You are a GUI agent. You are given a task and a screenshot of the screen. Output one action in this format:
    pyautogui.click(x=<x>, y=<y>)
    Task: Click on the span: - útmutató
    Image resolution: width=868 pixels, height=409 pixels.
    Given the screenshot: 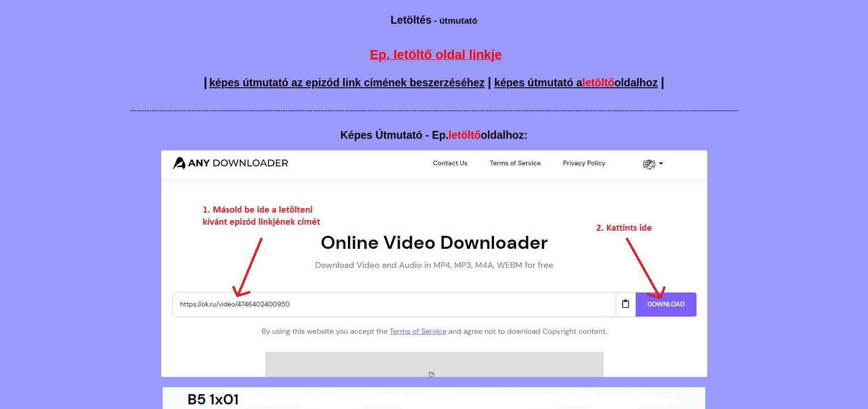 What is the action you would take?
    pyautogui.click(x=456, y=20)
    